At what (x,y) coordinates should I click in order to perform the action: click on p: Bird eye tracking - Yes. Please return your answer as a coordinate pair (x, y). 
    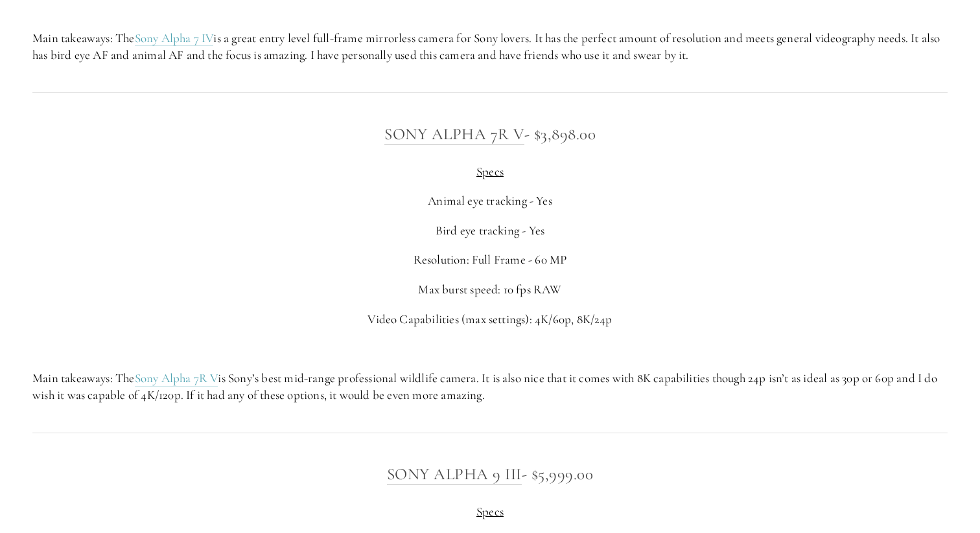
    Looking at the image, I should click on (490, 231).